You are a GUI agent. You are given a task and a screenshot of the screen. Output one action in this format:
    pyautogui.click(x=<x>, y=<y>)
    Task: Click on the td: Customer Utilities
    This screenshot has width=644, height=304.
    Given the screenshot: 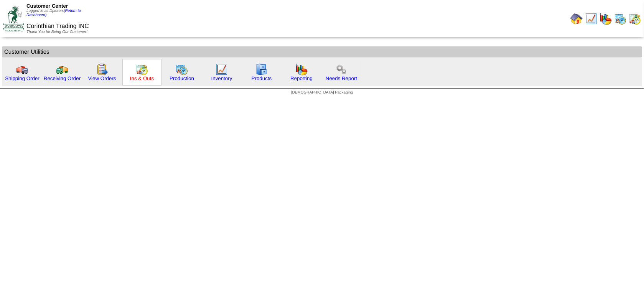 What is the action you would take?
    pyautogui.click(x=322, y=52)
    